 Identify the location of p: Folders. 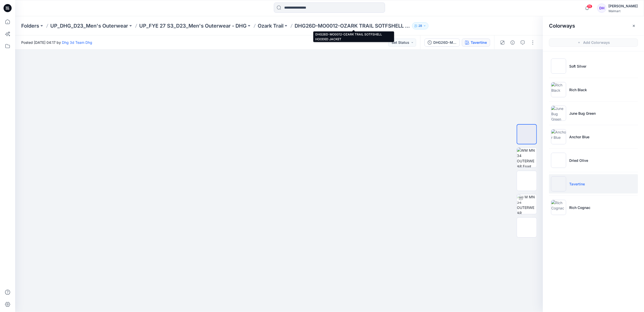
(30, 25).